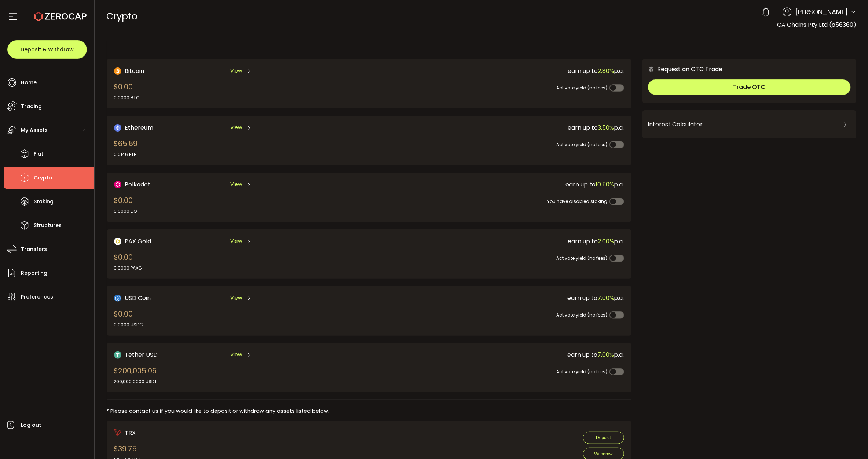  Describe the element at coordinates (749, 125) in the screenshot. I see `div: Interest Calculator` at that location.